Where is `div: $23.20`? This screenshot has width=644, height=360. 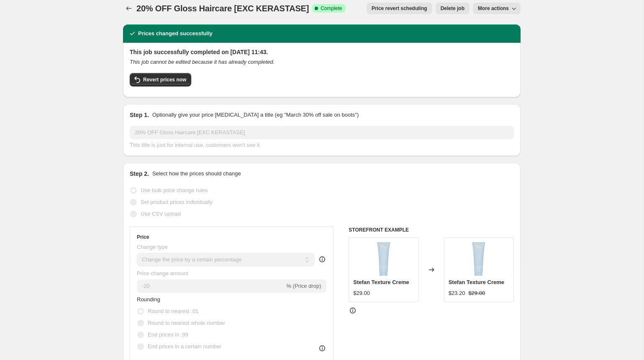 div: $23.20 is located at coordinates (457, 293).